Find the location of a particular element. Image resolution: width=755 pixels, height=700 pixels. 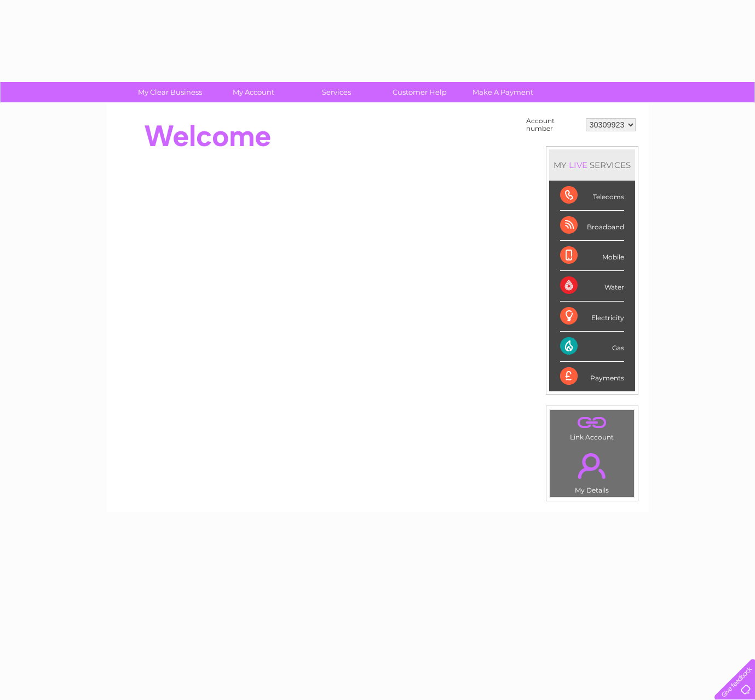

a: My Clear Business is located at coordinates (170, 92).